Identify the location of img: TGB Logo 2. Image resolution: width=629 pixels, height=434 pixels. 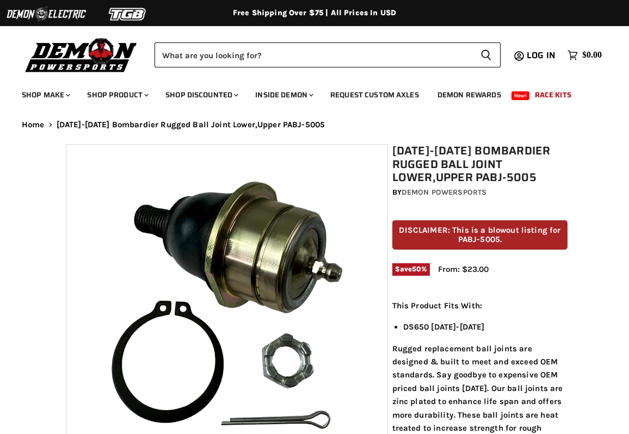
(128, 14).